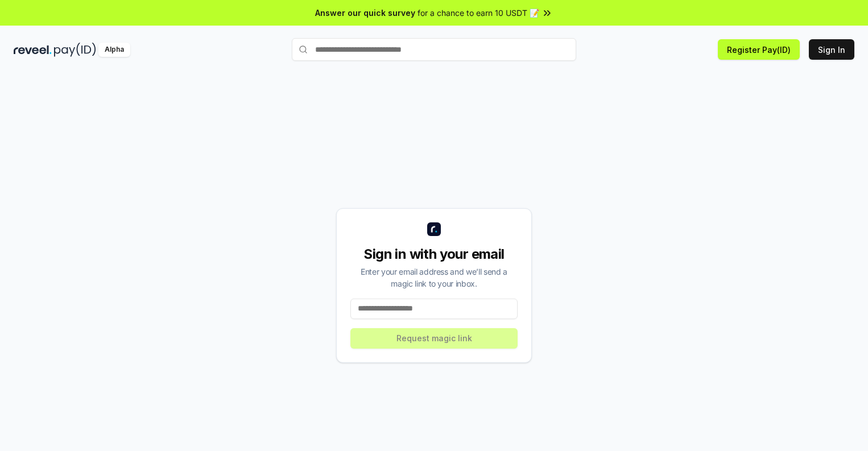 This screenshot has height=451, width=868. Describe the element at coordinates (434, 254) in the screenshot. I see `div: Sign in with your email` at that location.